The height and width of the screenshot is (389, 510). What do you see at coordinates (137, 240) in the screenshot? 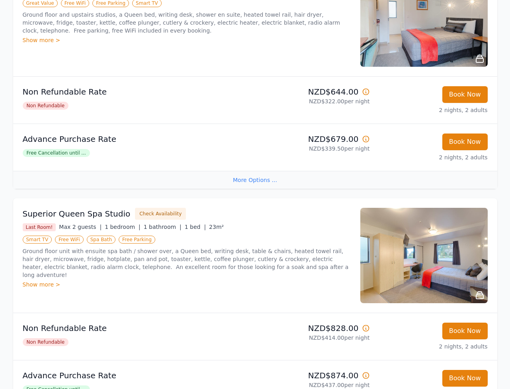
I see `span: Free Parking` at bounding box center [137, 240].